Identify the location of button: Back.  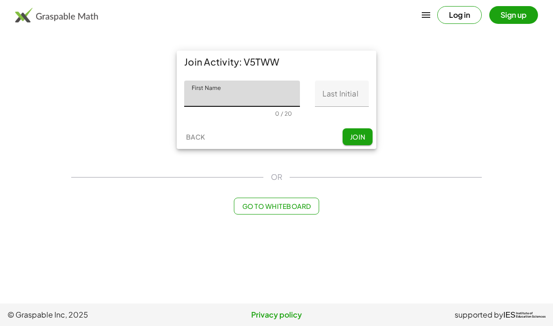
(195, 137).